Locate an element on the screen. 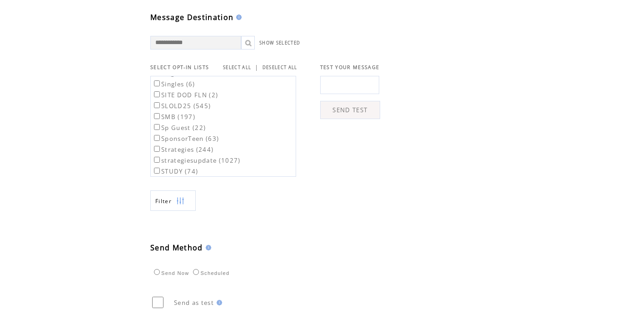 This screenshot has width=644, height=309. label: Send Now is located at coordinates (170, 273).